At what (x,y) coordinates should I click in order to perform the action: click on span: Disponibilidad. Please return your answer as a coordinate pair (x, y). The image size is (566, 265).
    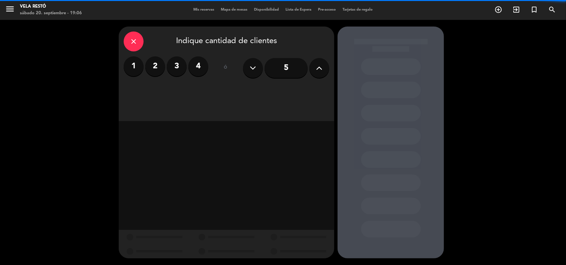
    Looking at the image, I should click on (266, 10).